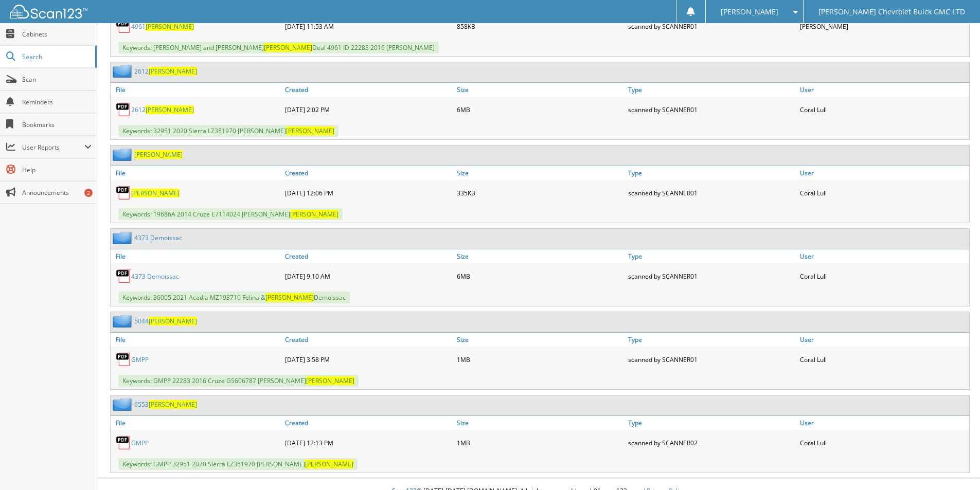 The image size is (980, 490). Describe the element at coordinates (540, 193) in the screenshot. I see `div: 335KB` at that location.